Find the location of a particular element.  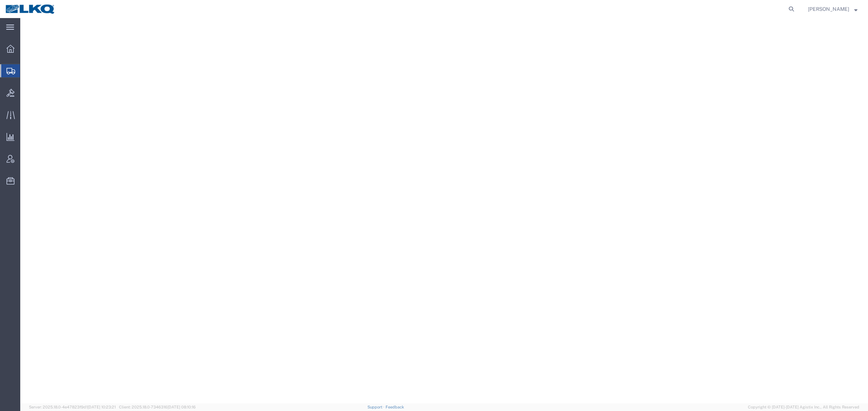

span: Kenneth Tatum is located at coordinates (828, 9).